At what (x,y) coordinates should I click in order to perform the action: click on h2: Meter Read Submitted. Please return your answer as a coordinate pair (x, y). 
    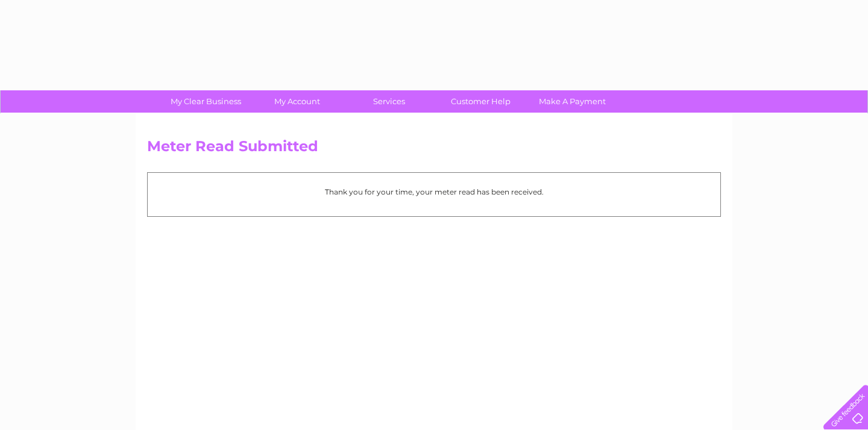
    Looking at the image, I should click on (434, 150).